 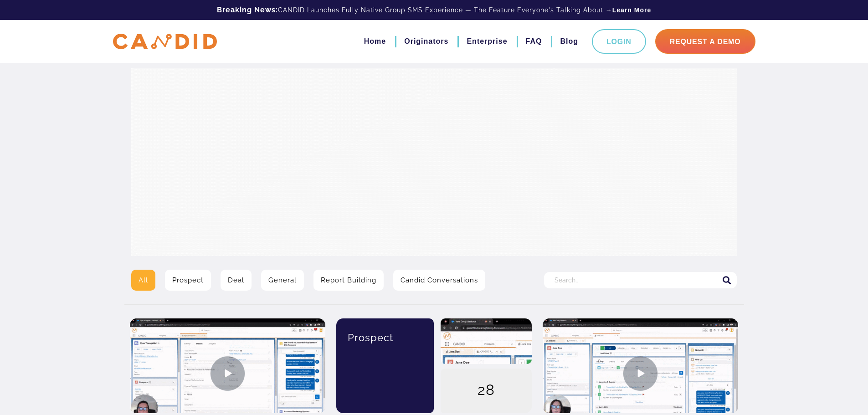 What do you see at coordinates (188, 280) in the screenshot?
I see `a: Prospect` at bounding box center [188, 280].